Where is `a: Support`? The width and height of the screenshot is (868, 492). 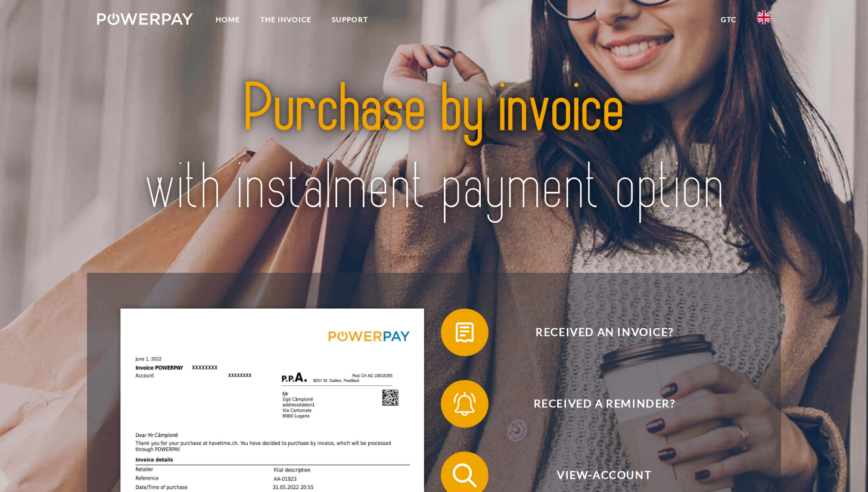 a: Support is located at coordinates (350, 20).